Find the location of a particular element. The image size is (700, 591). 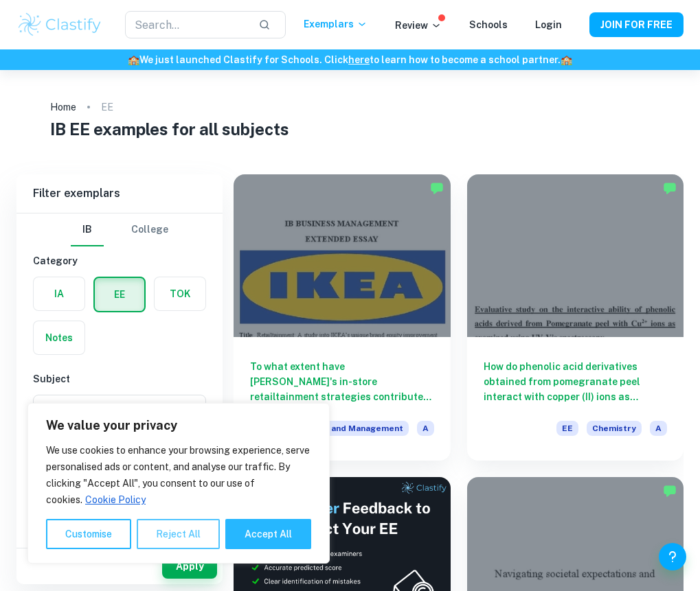

h6: Filter exemplars is located at coordinates (119, 193).